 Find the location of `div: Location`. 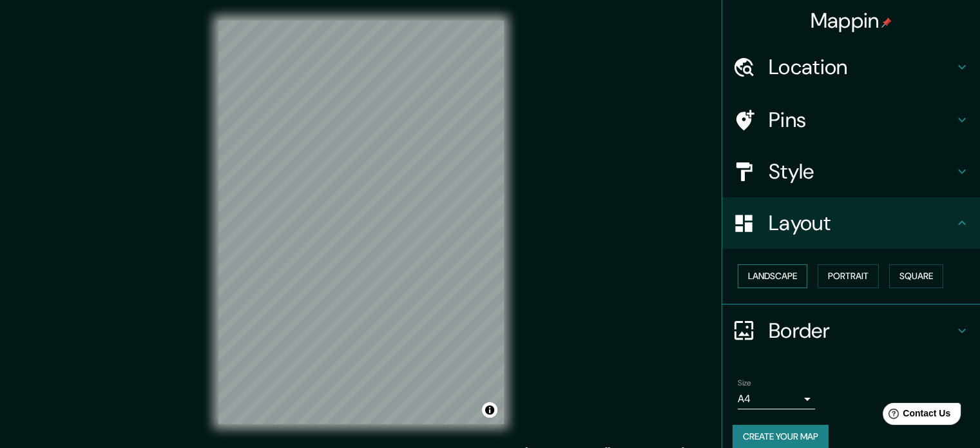

div: Location is located at coordinates (851, 67).